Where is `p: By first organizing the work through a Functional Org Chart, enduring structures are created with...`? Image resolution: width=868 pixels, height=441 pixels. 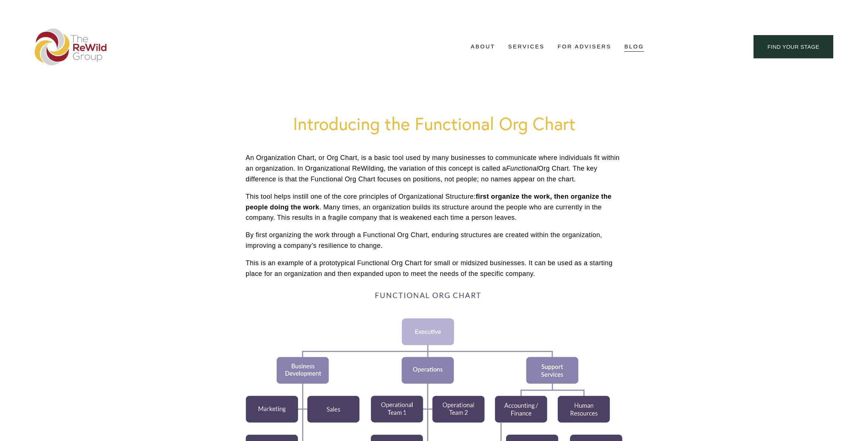 p: By first organizing the work through a Functional Org Chart, enduring structures are created with... is located at coordinates (434, 240).